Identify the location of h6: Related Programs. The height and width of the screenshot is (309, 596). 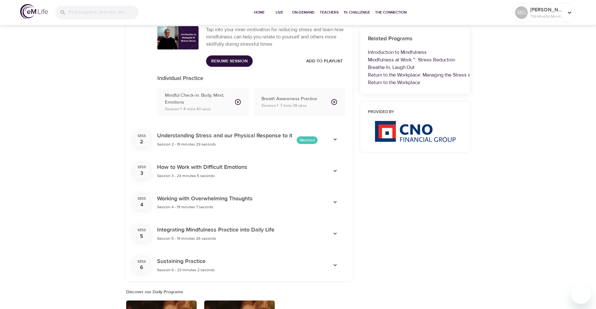
(415, 39).